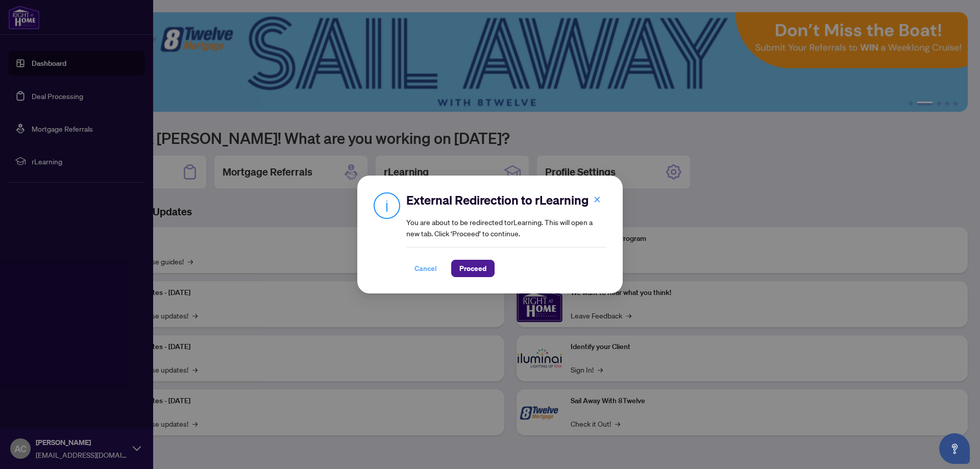 The width and height of the screenshot is (980, 469). What do you see at coordinates (506, 234) in the screenshot?
I see `div: You are about to be redirected to rLearning . This will open a new tab. Click ‘Proceed’ to continue.` at bounding box center [506, 234].